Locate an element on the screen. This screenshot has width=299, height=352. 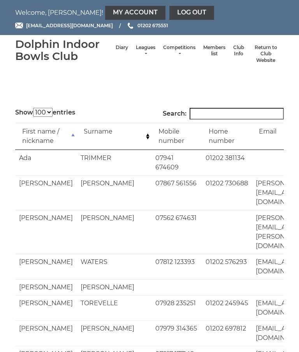
td: 01202 697812 is located at coordinates (227, 333).